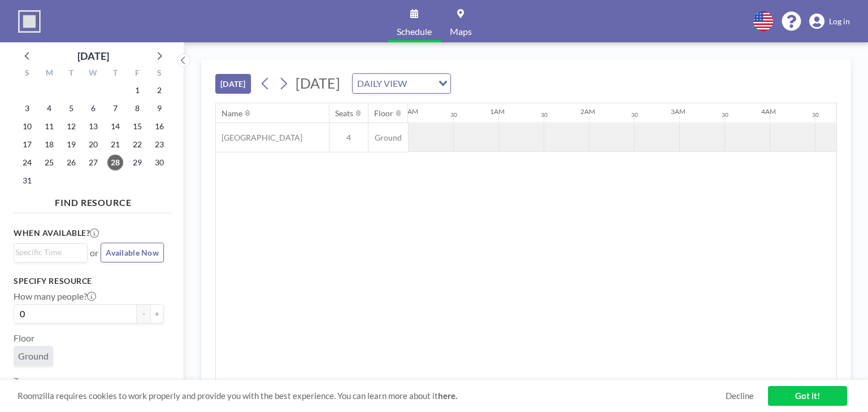  What do you see at coordinates (93, 108) in the screenshot?
I see `span: Wednesday, August 6, 2025` at bounding box center [93, 108].